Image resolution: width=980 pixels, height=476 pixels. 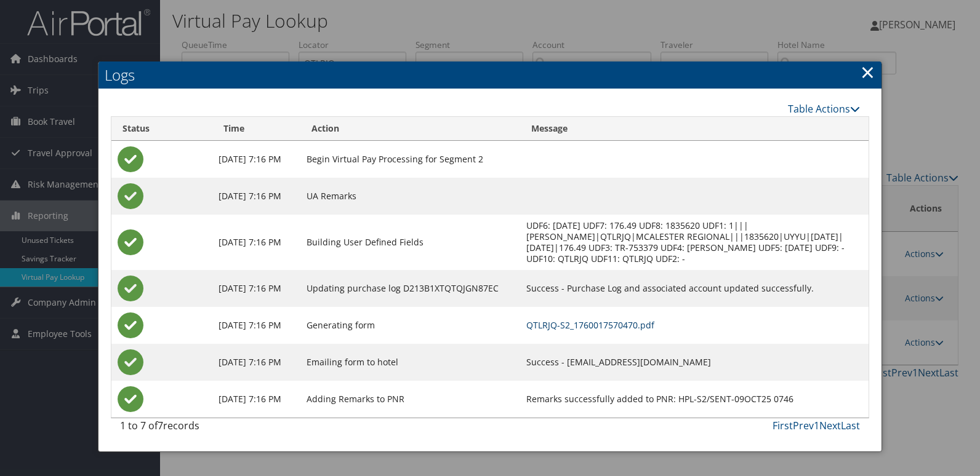 I want to click on th: Action: activate to sort column ascending, so click(x=410, y=129).